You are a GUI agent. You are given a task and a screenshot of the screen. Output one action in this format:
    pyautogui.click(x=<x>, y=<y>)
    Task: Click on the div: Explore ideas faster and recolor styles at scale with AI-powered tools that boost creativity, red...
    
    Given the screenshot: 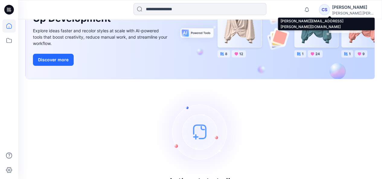 What is the action you would take?
    pyautogui.click(x=101, y=37)
    